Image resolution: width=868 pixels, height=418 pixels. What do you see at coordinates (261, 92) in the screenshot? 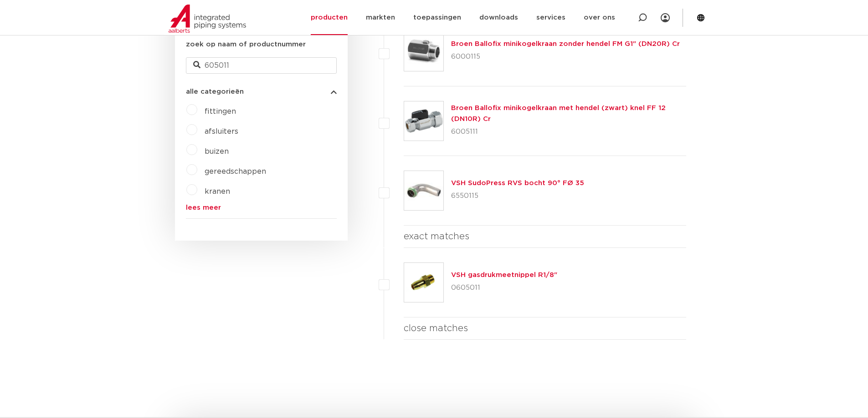
I see `button: alle categorieën` at bounding box center [261, 92].